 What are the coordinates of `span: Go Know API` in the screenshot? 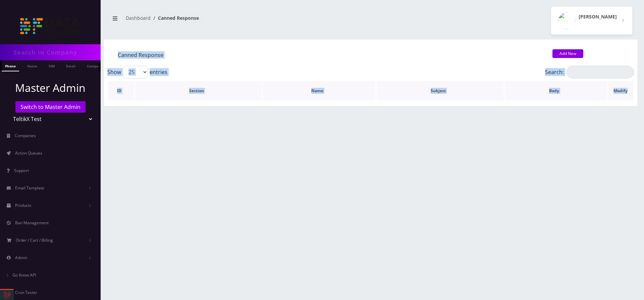 It's located at (24, 275).